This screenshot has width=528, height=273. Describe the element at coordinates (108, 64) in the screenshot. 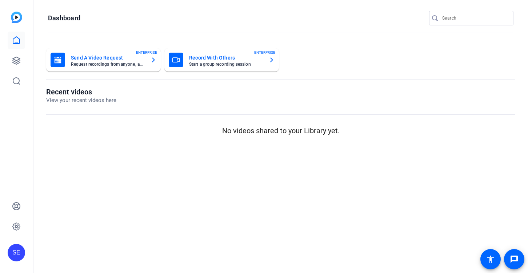

I see `mat-card-subtitle: Request recordings from anyone, anywhere` at that location.